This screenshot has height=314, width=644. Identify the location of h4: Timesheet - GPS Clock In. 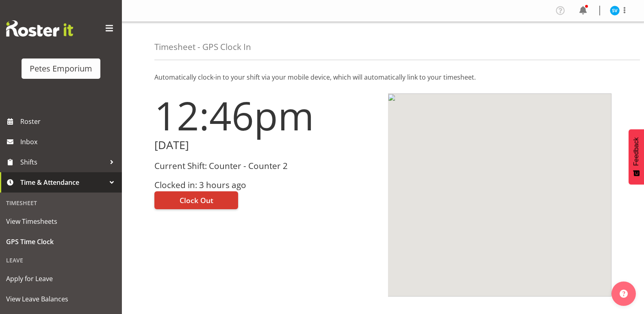
(203, 47).